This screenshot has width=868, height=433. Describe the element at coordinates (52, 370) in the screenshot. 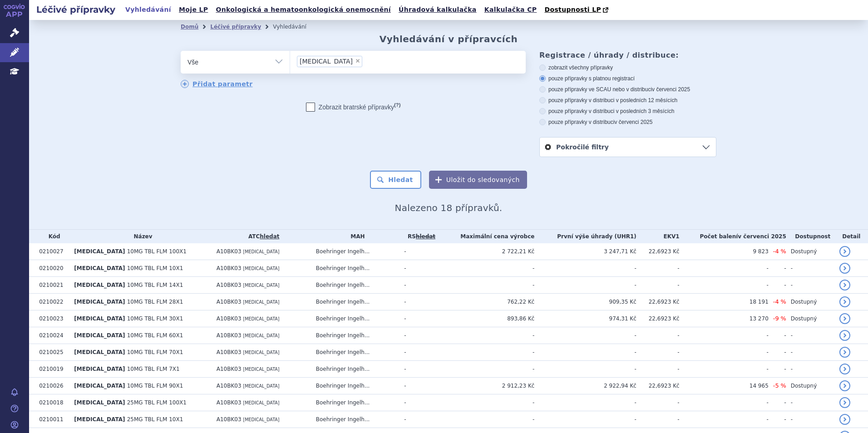

I see `td: 0210019` at that location.